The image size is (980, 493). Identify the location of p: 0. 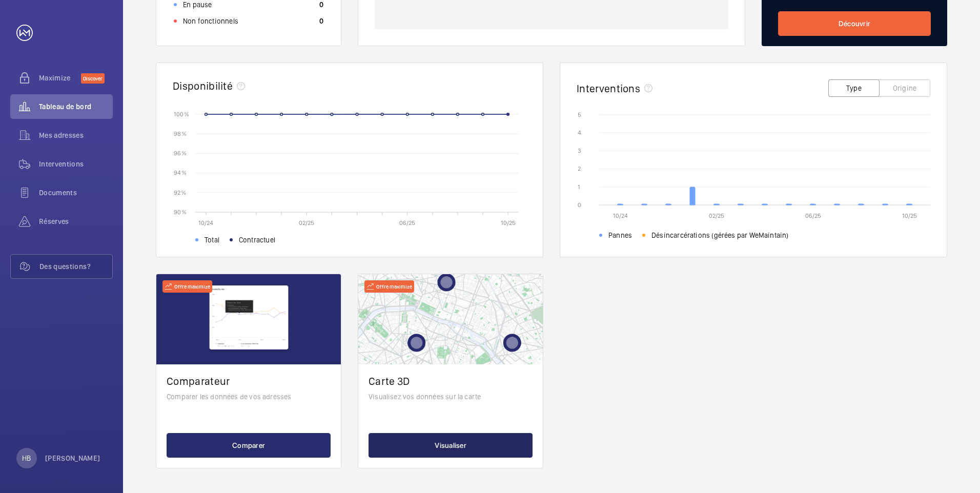
(321, 21).